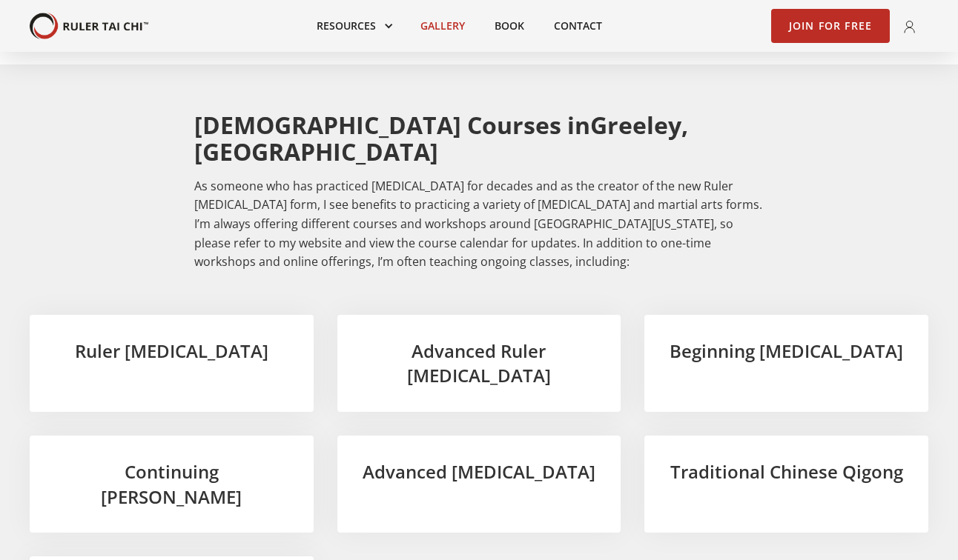  What do you see at coordinates (509, 26) in the screenshot?
I see `a: Book` at bounding box center [509, 26].